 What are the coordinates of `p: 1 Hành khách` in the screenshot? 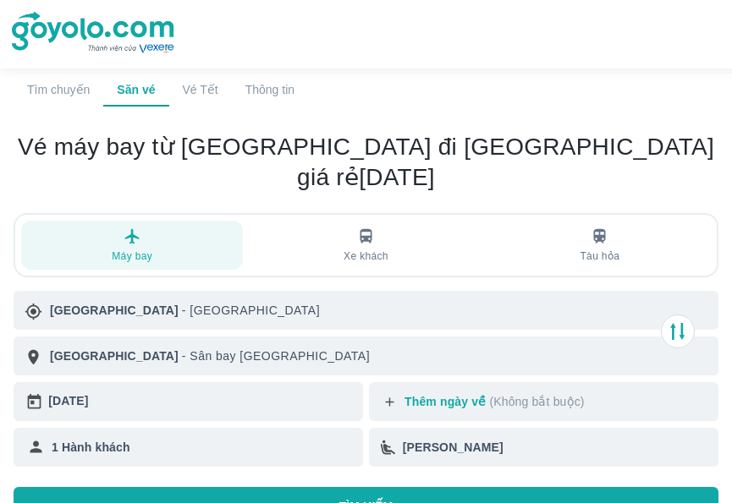 It's located at (91, 447).